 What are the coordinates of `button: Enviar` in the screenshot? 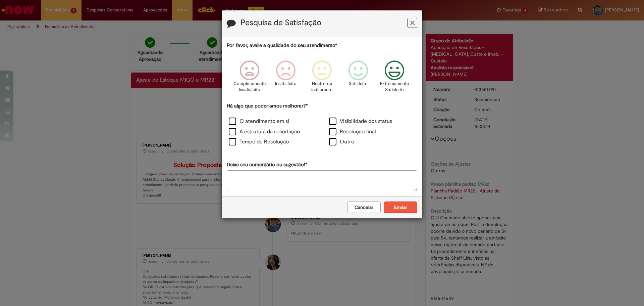 It's located at (401, 207).